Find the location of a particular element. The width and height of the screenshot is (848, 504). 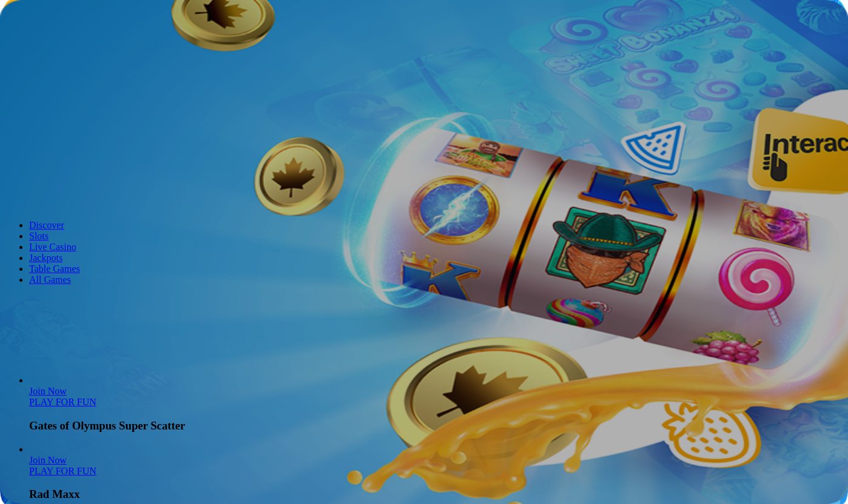

a: Discover is located at coordinates (46, 225).